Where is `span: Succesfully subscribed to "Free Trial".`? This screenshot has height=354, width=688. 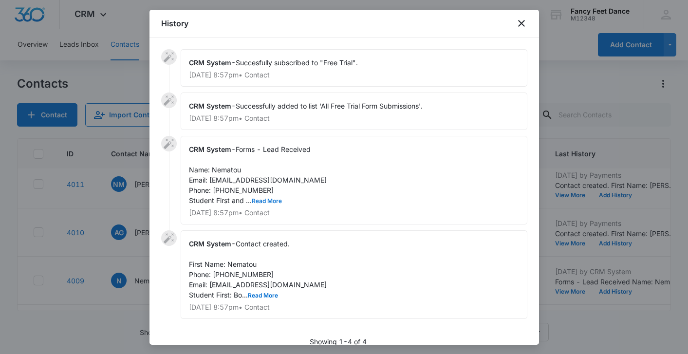 span: Succesfully subscribed to "Free Trial". is located at coordinates (297, 62).